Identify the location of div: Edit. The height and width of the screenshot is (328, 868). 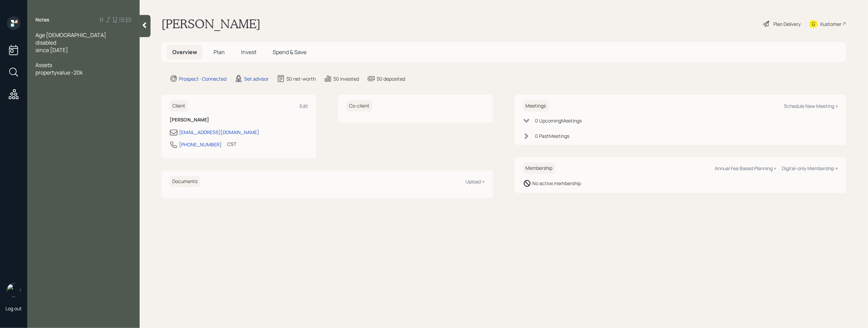
(304, 106).